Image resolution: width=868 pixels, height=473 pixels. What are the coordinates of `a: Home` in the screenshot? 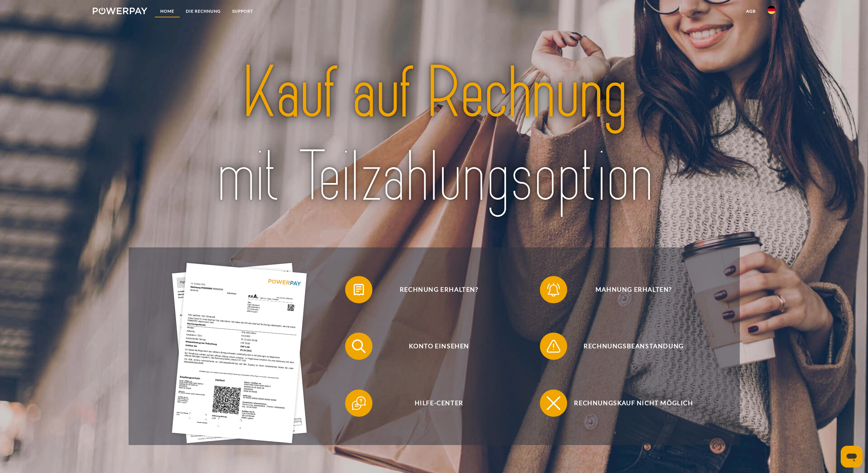 It's located at (167, 11).